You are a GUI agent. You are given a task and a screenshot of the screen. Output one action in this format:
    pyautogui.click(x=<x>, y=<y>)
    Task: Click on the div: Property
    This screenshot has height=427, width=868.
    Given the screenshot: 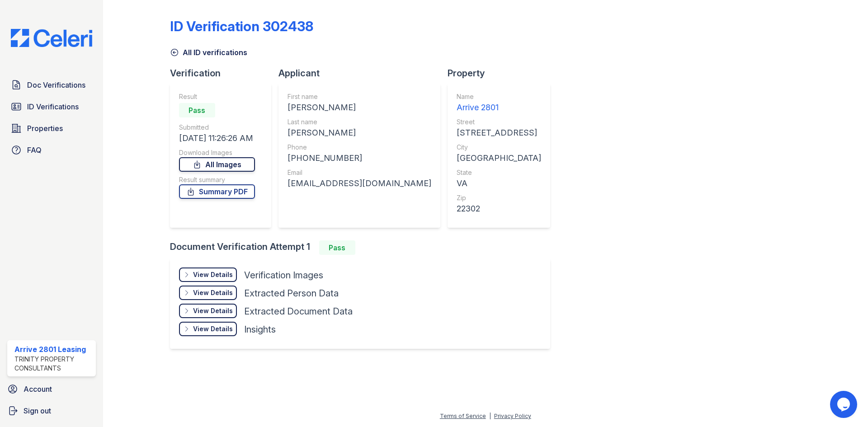 What is the action you would take?
    pyautogui.click(x=502, y=73)
    